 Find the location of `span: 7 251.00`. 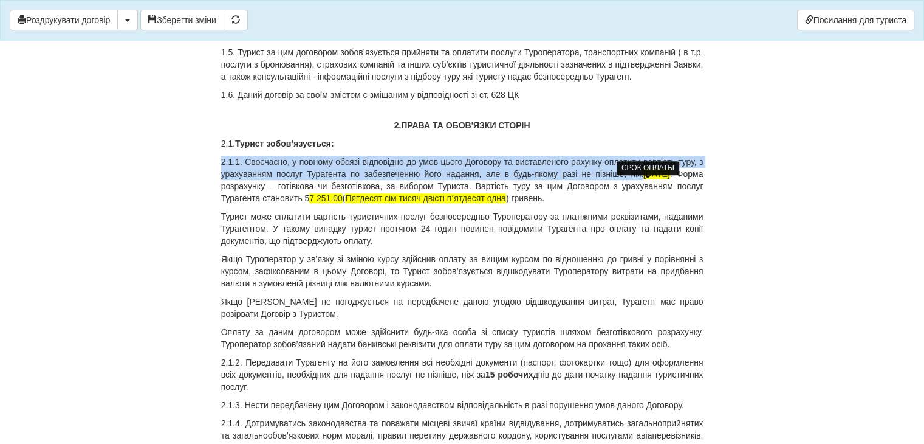

span: 7 251.00 is located at coordinates (326, 198).